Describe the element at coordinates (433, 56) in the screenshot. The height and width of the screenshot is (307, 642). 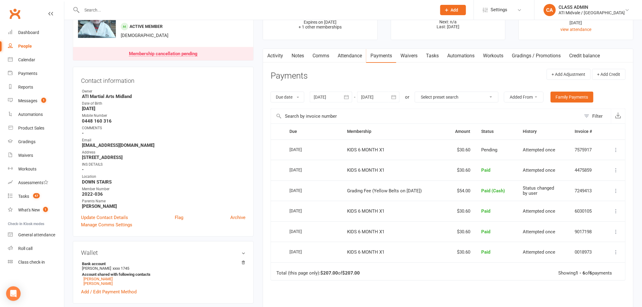
I see `a: Tasks` at that location.